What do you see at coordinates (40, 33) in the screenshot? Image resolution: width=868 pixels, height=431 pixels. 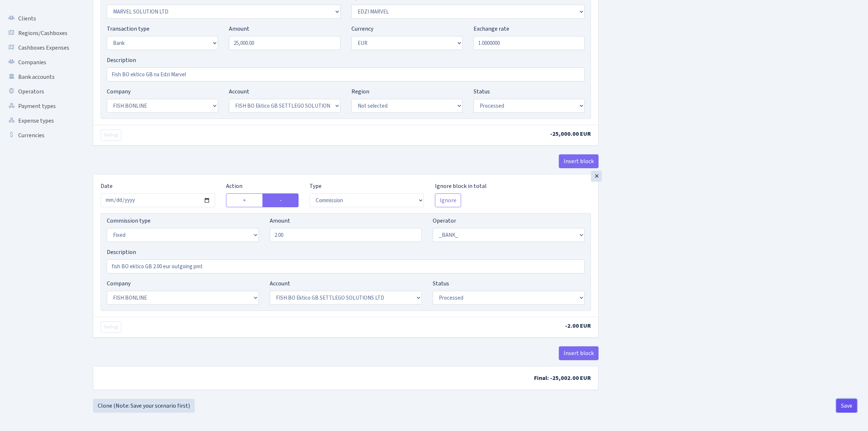 I see `a: Regions/Cashboxes` at bounding box center [40, 33].